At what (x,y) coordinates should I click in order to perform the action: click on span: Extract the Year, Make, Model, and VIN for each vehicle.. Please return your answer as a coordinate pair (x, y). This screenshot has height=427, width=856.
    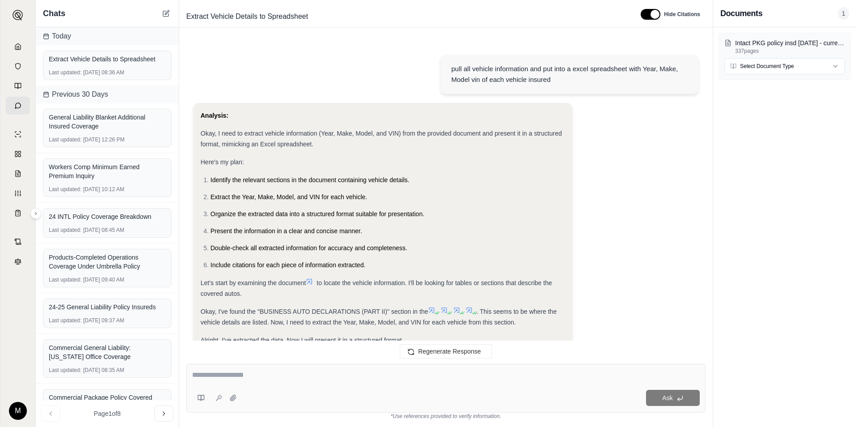
    Looking at the image, I should click on (289, 197).